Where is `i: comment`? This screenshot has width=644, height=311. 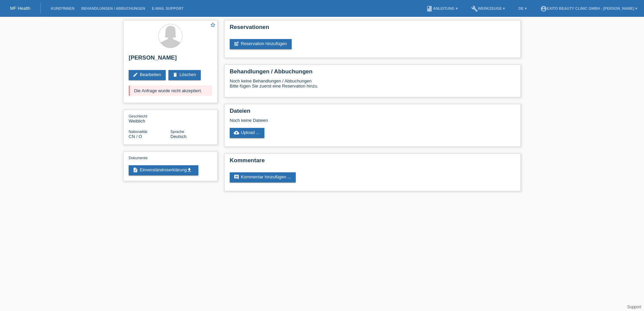 i: comment is located at coordinates (236, 177).